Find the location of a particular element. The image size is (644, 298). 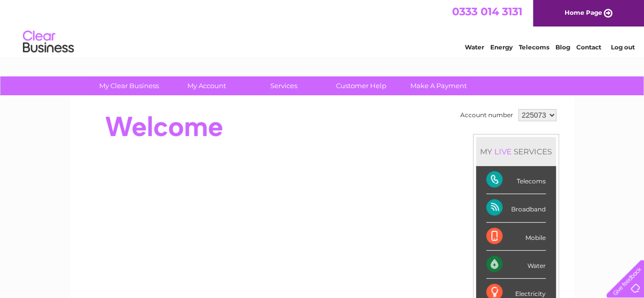

a: Telecoms is located at coordinates (534, 47).